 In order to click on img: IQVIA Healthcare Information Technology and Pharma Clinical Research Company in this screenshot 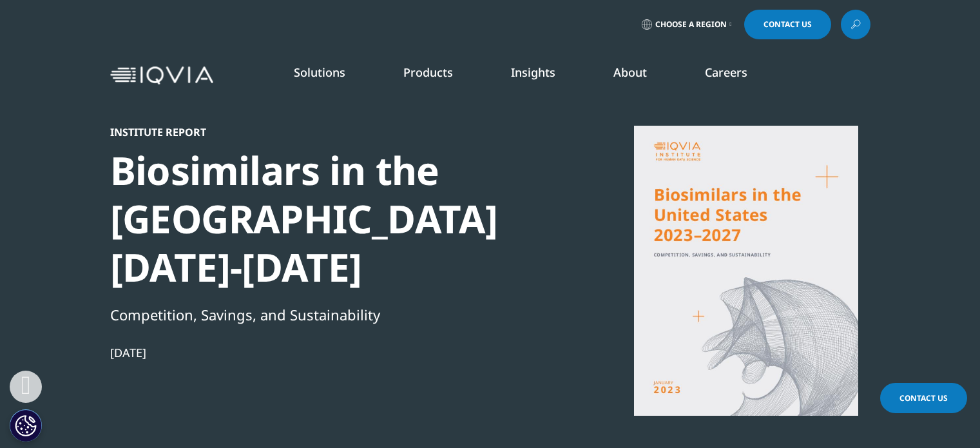, I will do `click(162, 75)`.